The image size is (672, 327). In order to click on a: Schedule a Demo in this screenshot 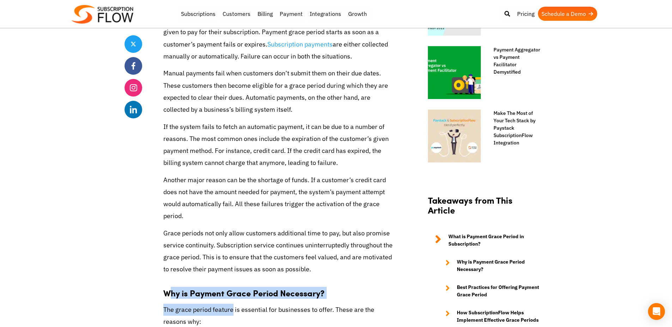, I will do `click(568, 14)`.